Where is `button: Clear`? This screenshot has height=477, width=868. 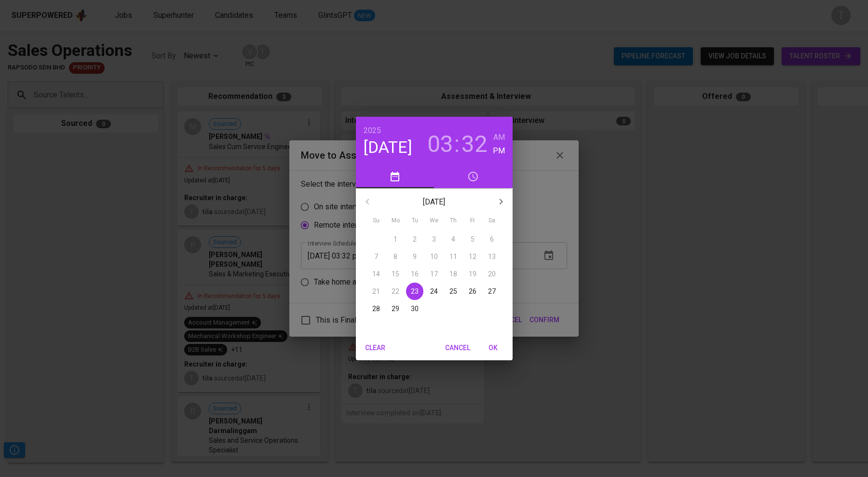 button: Clear is located at coordinates (375, 348).